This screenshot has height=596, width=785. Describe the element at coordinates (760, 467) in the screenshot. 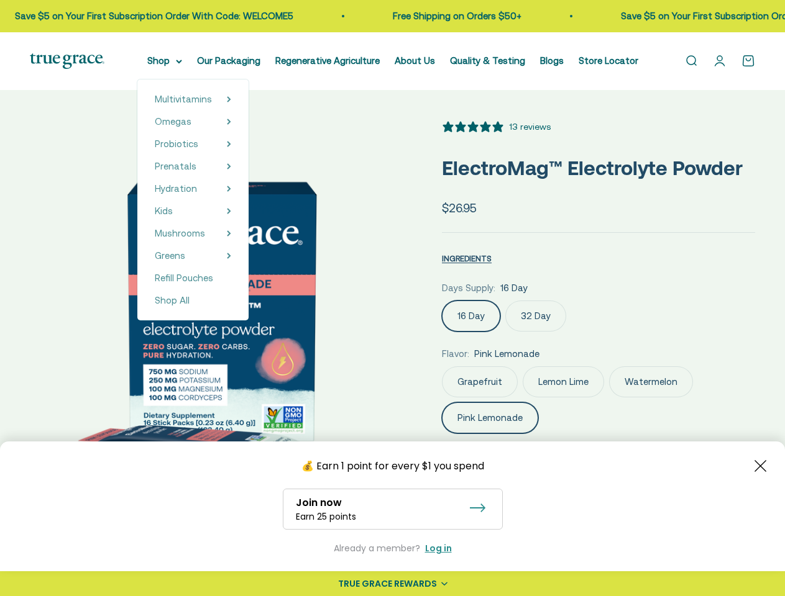

I see `div: Close button` at that location.